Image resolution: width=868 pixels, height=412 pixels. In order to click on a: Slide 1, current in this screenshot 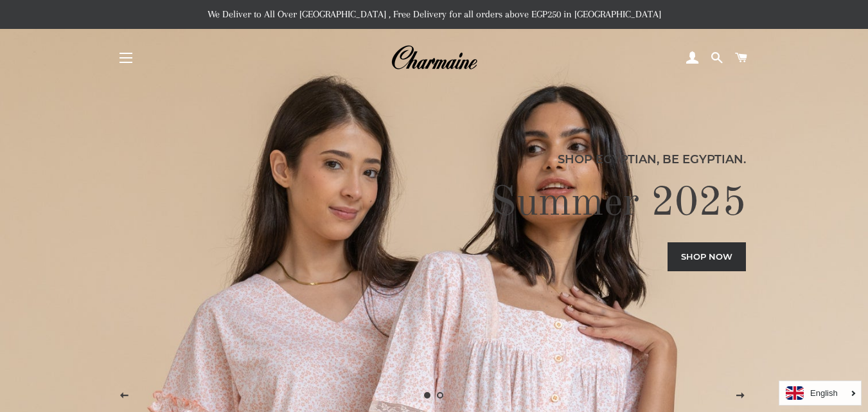, I will do `click(428, 395)`.